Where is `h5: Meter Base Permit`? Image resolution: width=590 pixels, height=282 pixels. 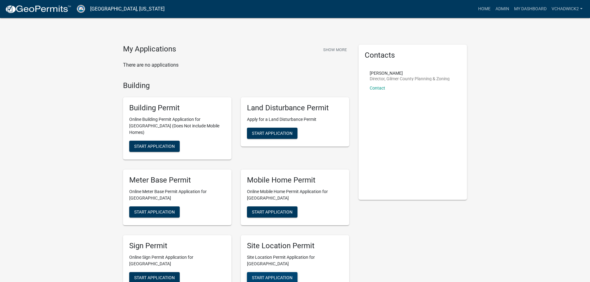
h5: Meter Base Permit is located at coordinates (177, 180).